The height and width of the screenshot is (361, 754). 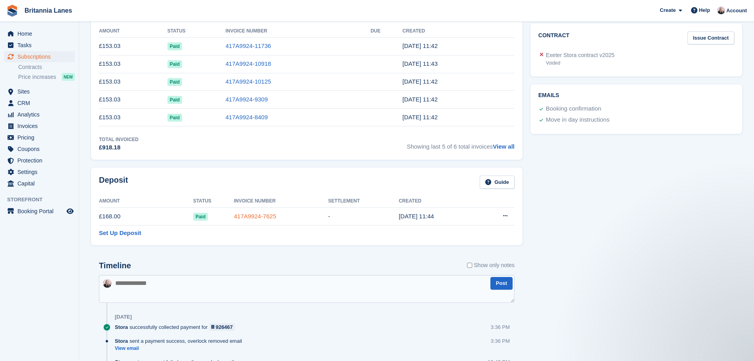 What do you see at coordinates (737, 11) in the screenshot?
I see `span: Account` at bounding box center [737, 11].